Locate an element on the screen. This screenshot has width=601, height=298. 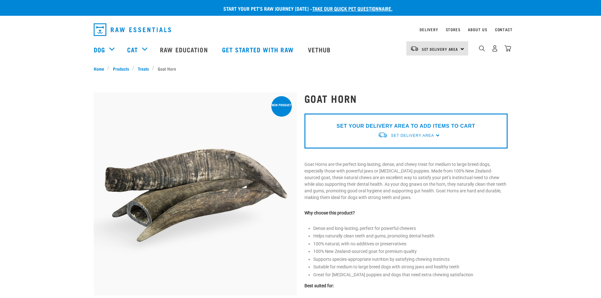
img: home-icon@2x.png is located at coordinates (508, 48).